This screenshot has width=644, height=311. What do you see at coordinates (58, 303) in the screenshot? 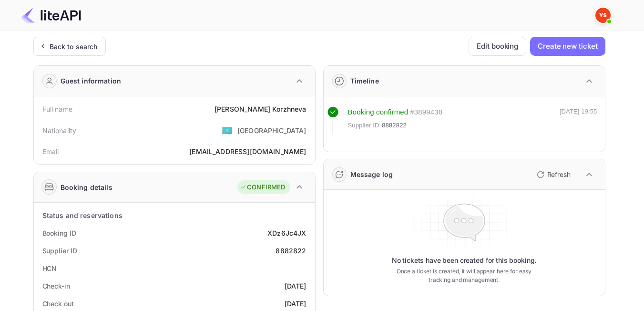
I see `div: Check out` at bounding box center [58, 303].